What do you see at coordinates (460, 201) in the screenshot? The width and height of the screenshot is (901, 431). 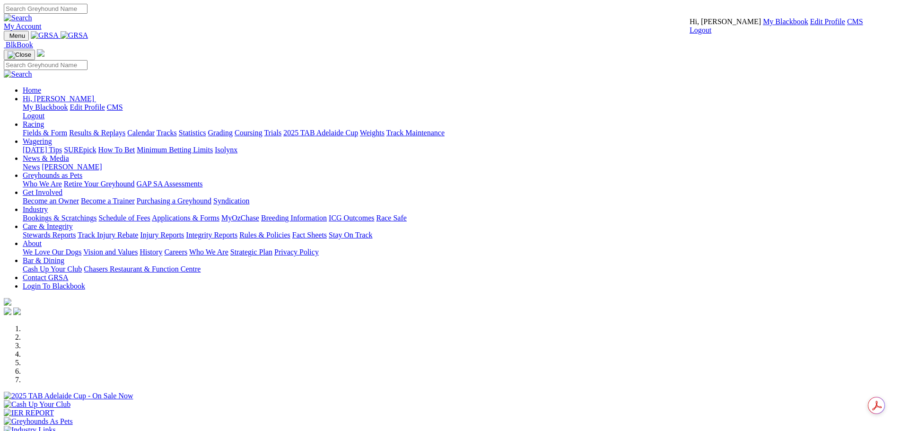 I see `div: Get Involved` at bounding box center [460, 201].